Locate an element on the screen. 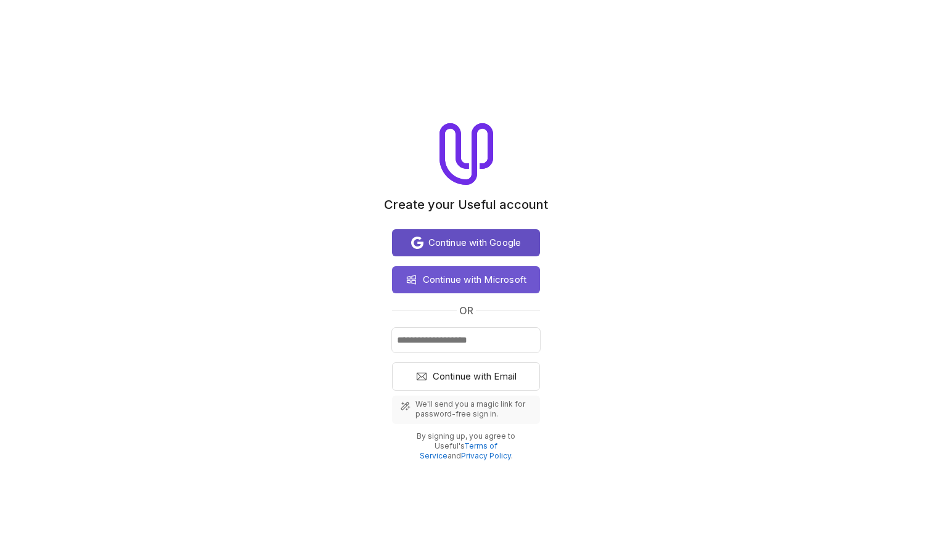 The height and width of the screenshot is (533, 932). input: Email is located at coordinates (466, 340).